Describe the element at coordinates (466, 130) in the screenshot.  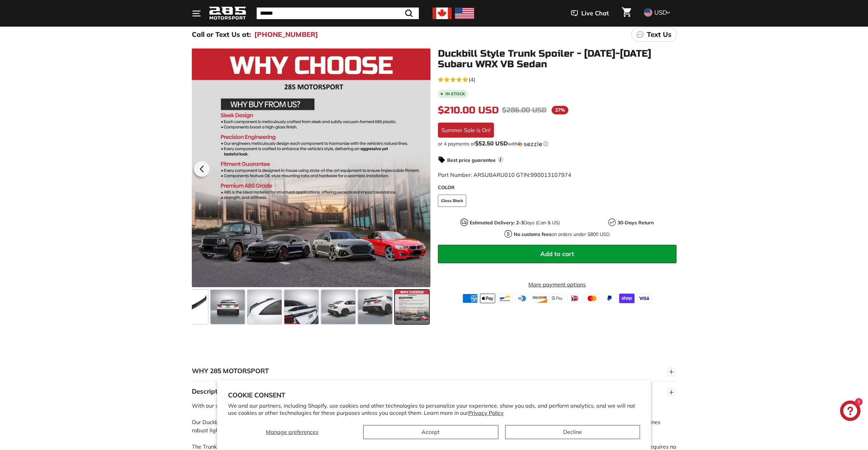
I see `div: Summer Sale is On!` at that location.